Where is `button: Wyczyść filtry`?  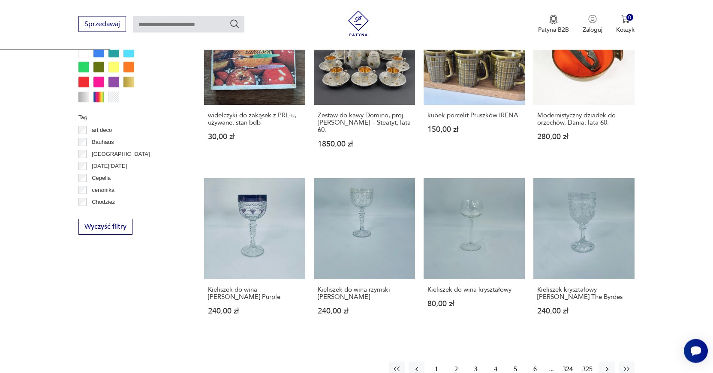
button: Wyczyść filtry is located at coordinates (105, 227).